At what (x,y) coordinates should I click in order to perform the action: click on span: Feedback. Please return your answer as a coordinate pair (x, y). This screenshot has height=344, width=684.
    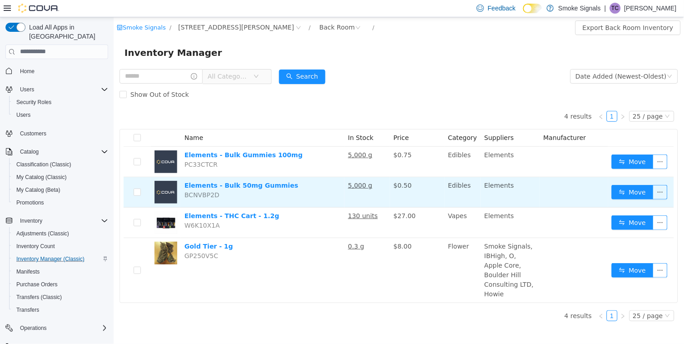
    Looking at the image, I should click on (501, 8).